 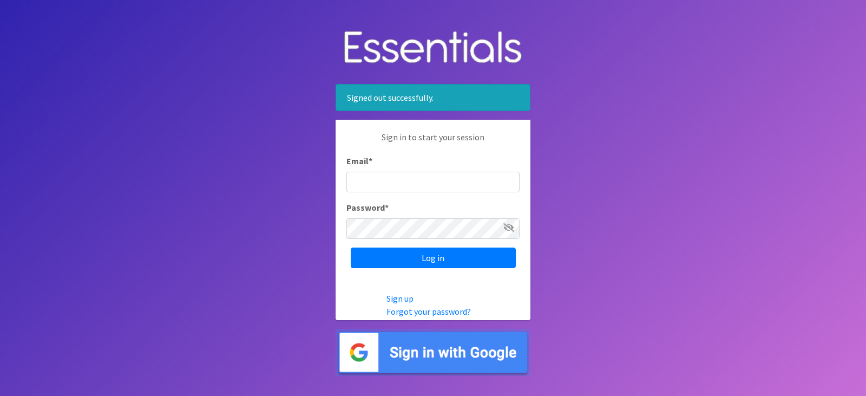 What do you see at coordinates (367, 207) in the screenshot?
I see `label: Password` at bounding box center [367, 207].